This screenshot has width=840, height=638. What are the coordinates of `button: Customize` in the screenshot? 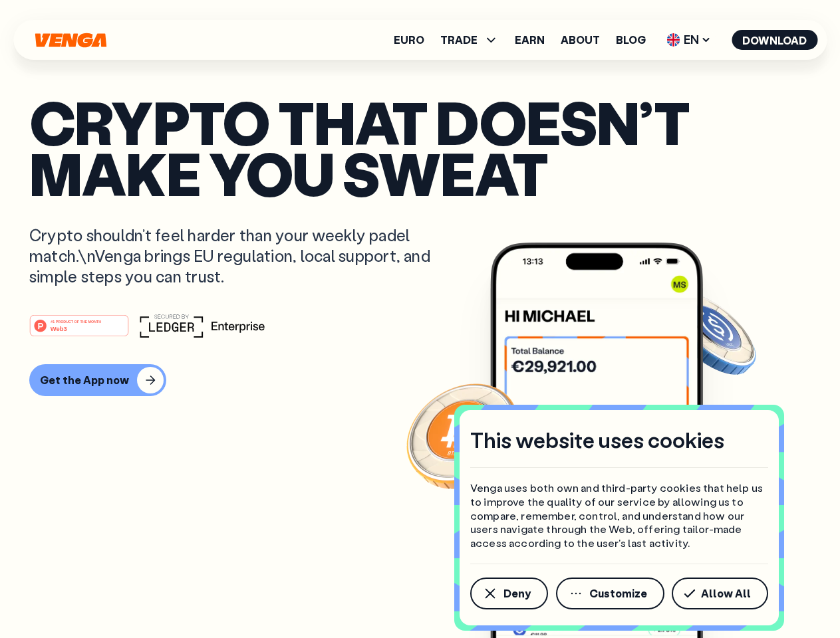 It's located at (610, 593).